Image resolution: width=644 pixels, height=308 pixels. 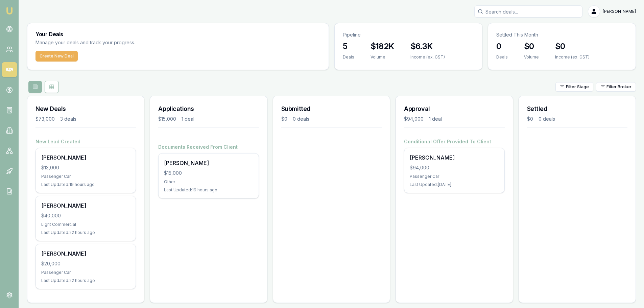 I want to click on h3: Your Deals, so click(x=178, y=34).